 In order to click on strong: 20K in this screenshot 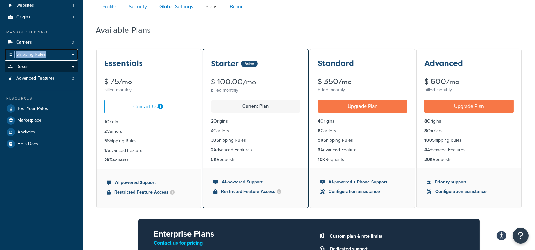, I will do `click(429, 159)`.